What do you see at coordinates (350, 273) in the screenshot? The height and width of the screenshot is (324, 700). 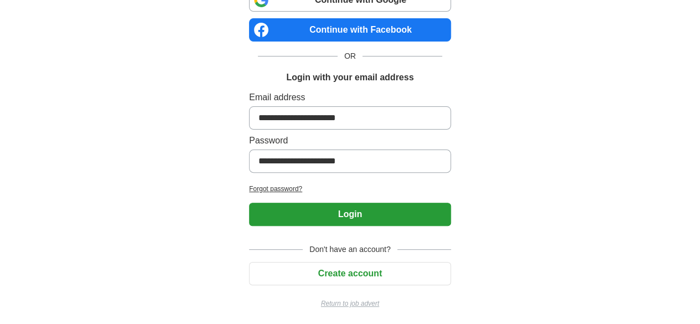 I see `a: Create account` at bounding box center [350, 273].